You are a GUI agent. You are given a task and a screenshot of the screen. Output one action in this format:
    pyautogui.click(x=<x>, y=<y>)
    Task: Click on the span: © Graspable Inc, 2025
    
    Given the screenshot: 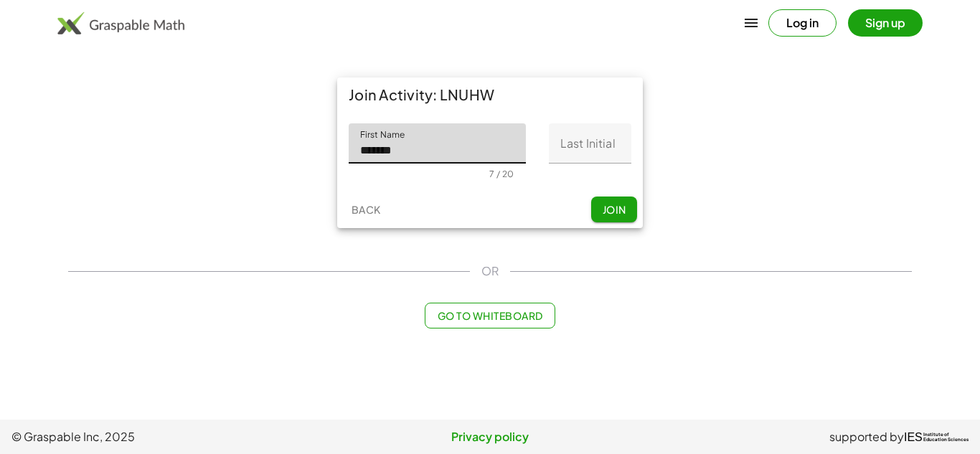 What is the action you would take?
    pyautogui.click(x=171, y=437)
    